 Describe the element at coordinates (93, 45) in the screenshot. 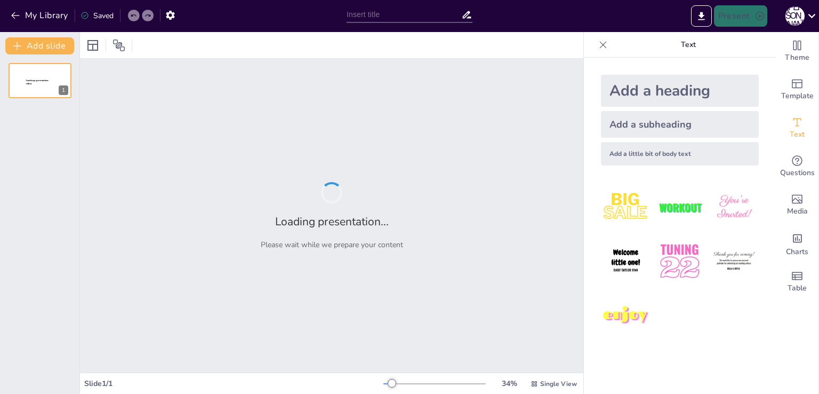

I see `div: Layout` at that location.